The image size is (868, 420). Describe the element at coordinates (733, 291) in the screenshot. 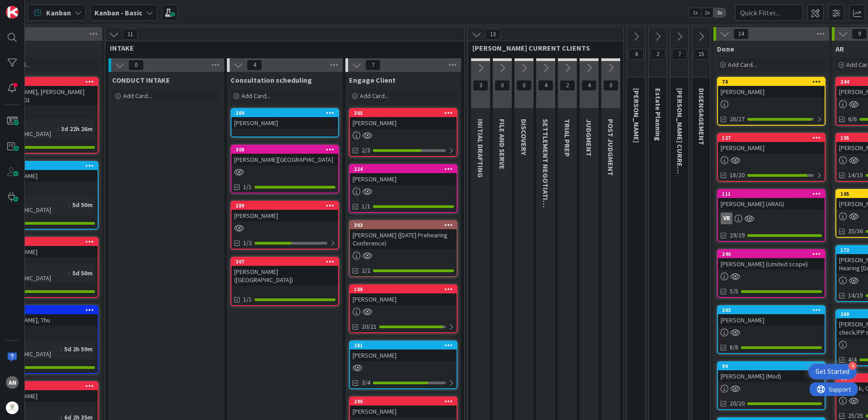

I see `span: 5/5` at that location.